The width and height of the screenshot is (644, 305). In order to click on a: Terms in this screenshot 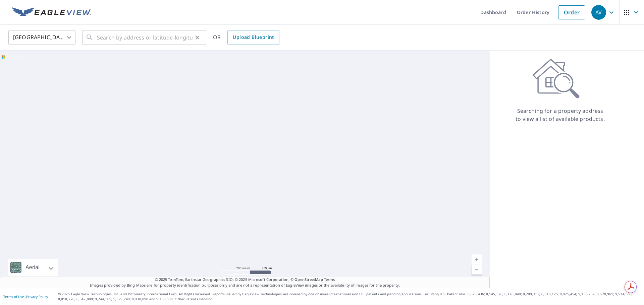, I will do `click(329, 279)`.